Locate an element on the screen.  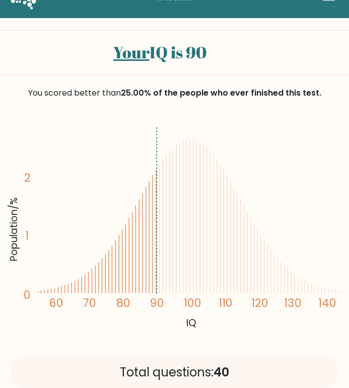
tspan: 0 is located at coordinates (27, 295).